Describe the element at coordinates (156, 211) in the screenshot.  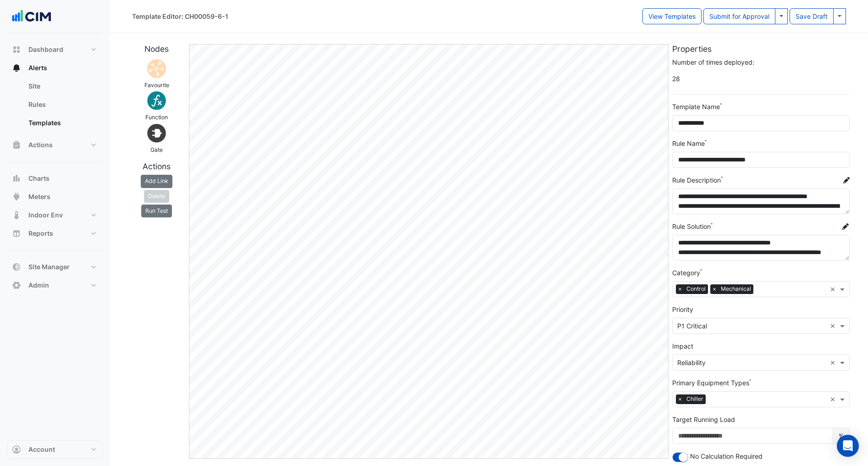
I see `button: Run Test` at that location.